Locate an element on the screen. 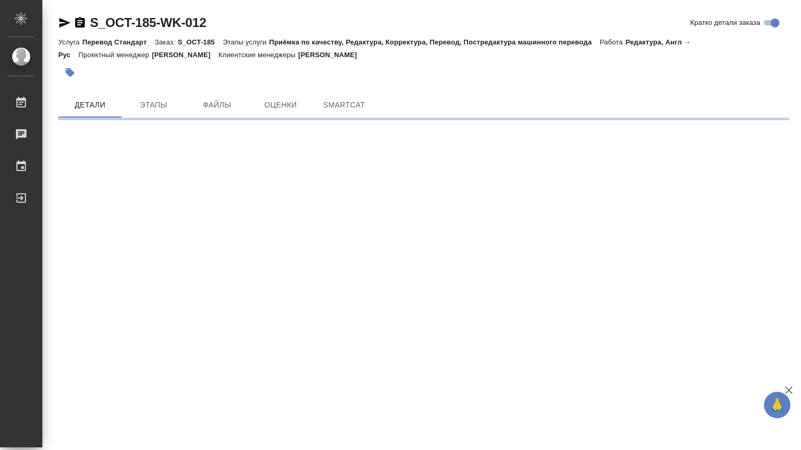 This screenshot has width=801, height=450. span: Кратко детали заказа is located at coordinates (725, 23).